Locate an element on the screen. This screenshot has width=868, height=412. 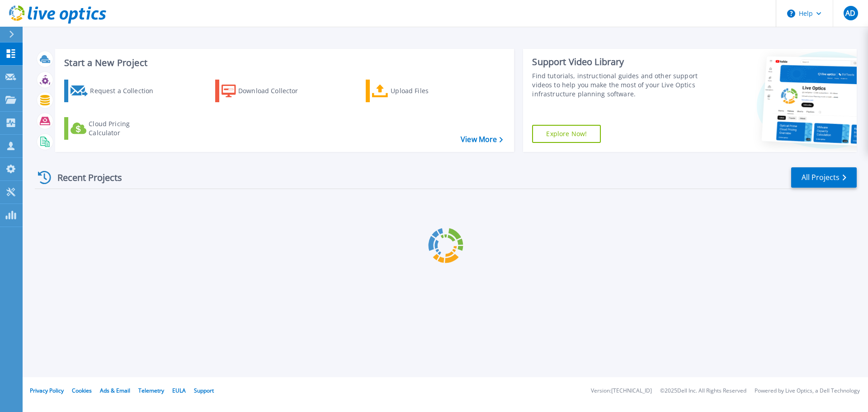
a: Upload Files is located at coordinates (416, 91).